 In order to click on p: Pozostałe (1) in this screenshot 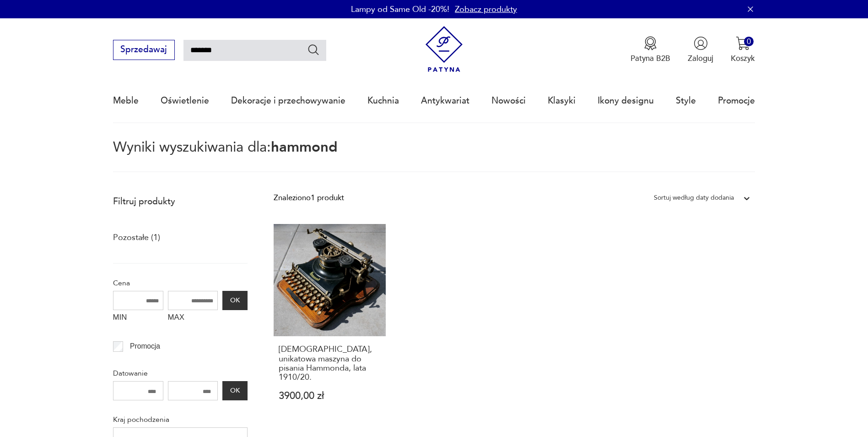, I will do `click(136, 238)`.